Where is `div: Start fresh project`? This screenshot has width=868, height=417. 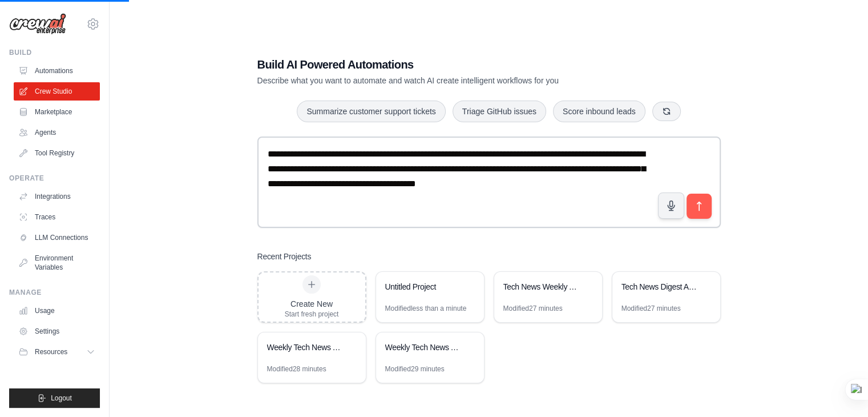
div: Start fresh project is located at coordinates (311, 314).